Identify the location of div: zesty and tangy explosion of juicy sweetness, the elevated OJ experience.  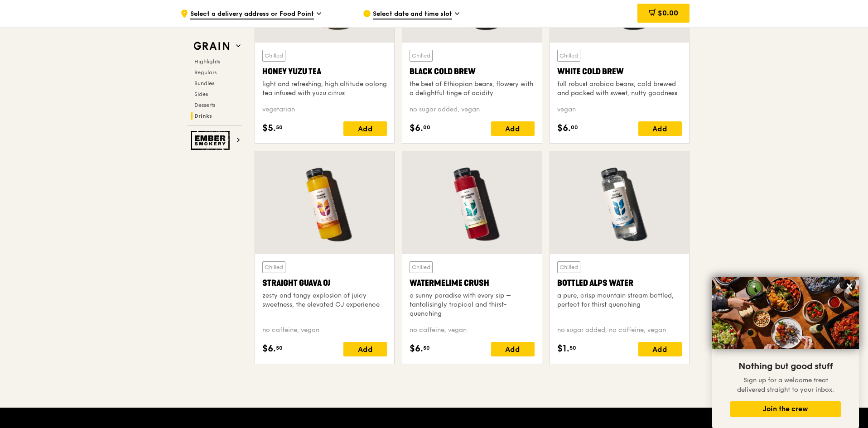
(325, 300).